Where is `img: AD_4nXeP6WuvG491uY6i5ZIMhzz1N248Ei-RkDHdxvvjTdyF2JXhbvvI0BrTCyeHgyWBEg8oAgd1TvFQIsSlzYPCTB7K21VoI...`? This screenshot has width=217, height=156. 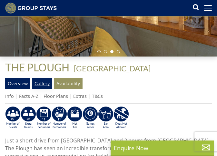 img: AD_4nXeP6WuvG491uY6i5ZIMhzz1N248Ei-RkDHdxvvjTdyF2JXhbvvI0BrTCyeHgyWBEg8oAgd1TvFQIsSlzYPCTB7K21VoI... is located at coordinates (28, 118).